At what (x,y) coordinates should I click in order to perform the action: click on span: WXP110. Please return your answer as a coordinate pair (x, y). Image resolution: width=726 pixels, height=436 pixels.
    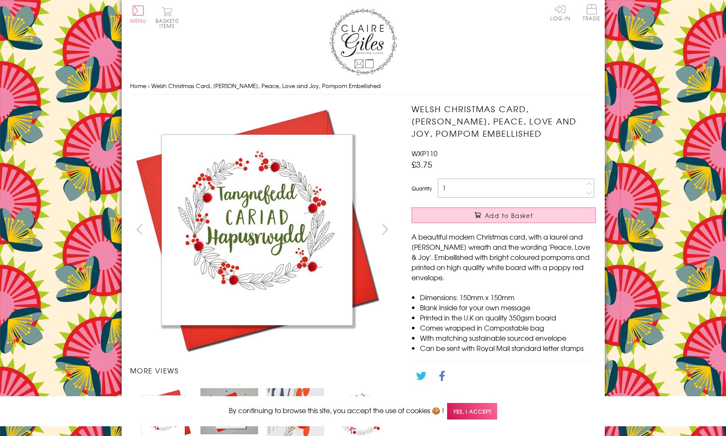
    Looking at the image, I should click on (424, 153).